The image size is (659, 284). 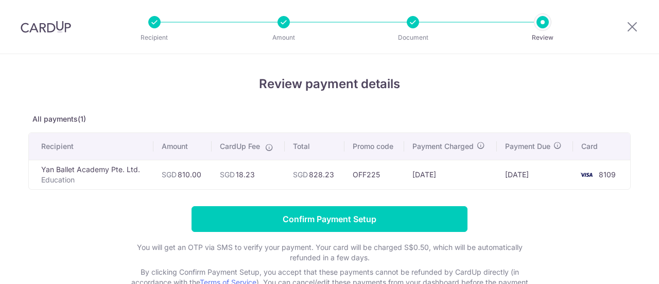 What do you see at coordinates (374, 146) in the screenshot?
I see `th: Promo code` at bounding box center [374, 146].